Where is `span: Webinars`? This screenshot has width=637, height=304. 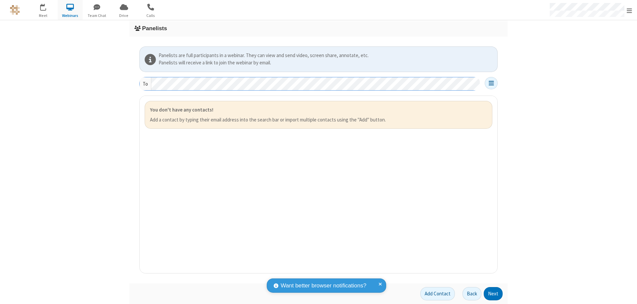 span: Webinars is located at coordinates (70, 16).